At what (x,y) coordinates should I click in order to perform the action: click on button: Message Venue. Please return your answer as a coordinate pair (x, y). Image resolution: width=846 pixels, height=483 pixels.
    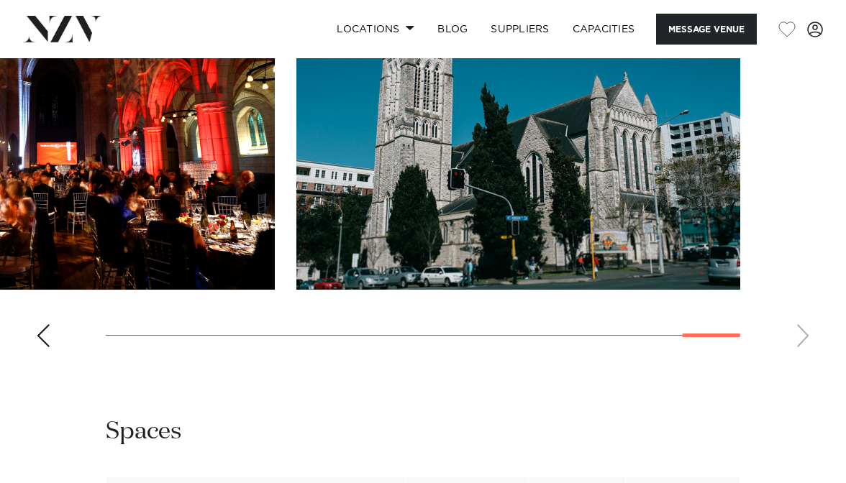
    Looking at the image, I should click on (706, 29).